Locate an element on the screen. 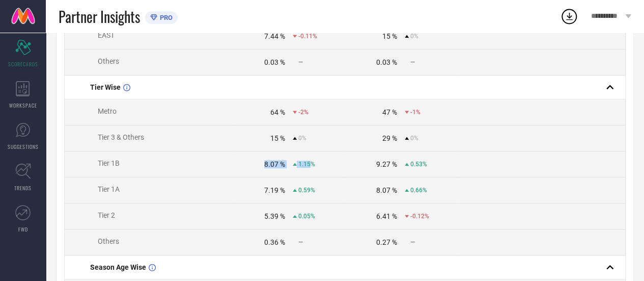 This screenshot has height=281, width=644. span: -0.11% is located at coordinates (307, 36).